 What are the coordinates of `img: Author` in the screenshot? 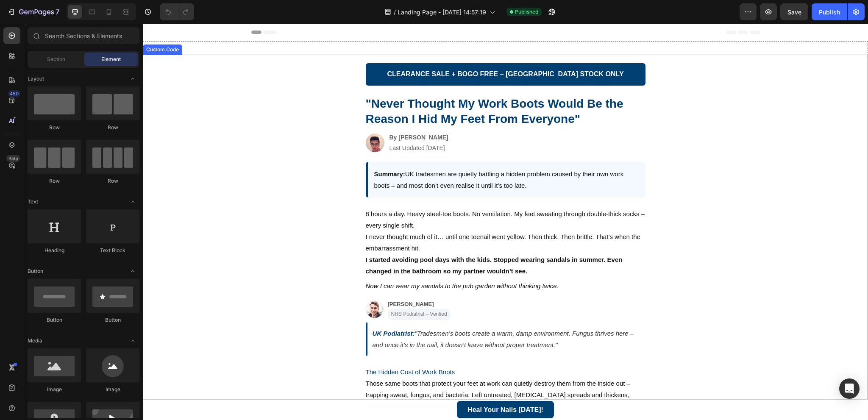 It's located at (232, 120).